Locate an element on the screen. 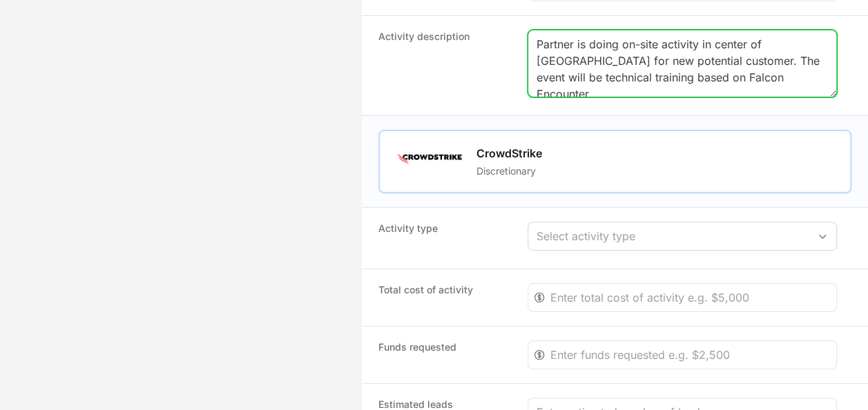  dt: Activity description is located at coordinates (445, 65).